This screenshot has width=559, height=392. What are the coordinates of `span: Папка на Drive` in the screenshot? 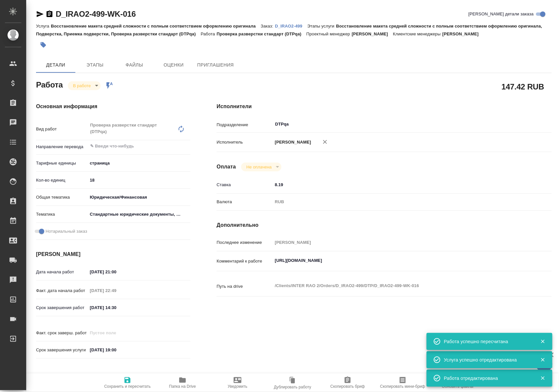 It's located at (182, 386).